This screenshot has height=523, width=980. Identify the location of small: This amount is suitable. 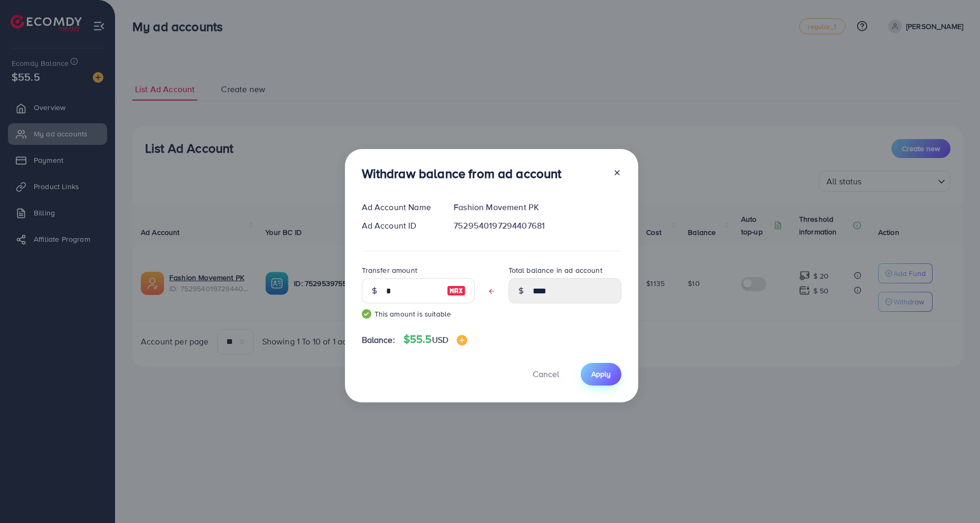
(418, 314).